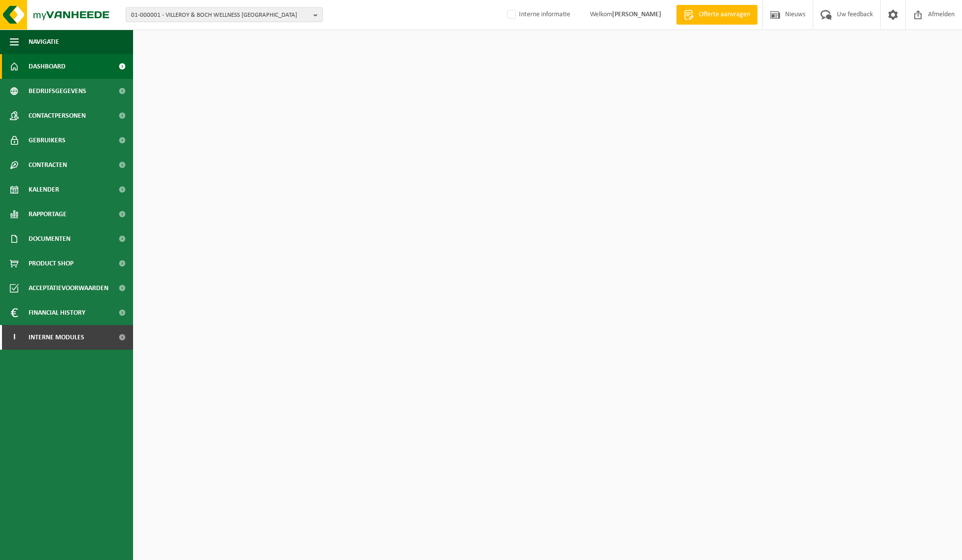  Describe the element at coordinates (68, 288) in the screenshot. I see `span: Acceptatievoorwaarden` at that location.